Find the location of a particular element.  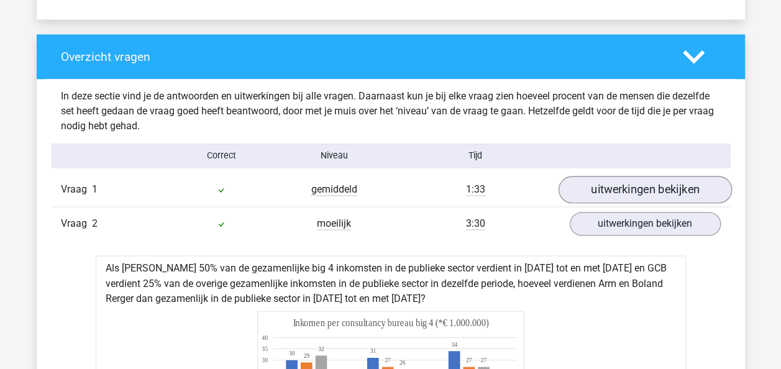

span: 1 is located at coordinates (94, 189).